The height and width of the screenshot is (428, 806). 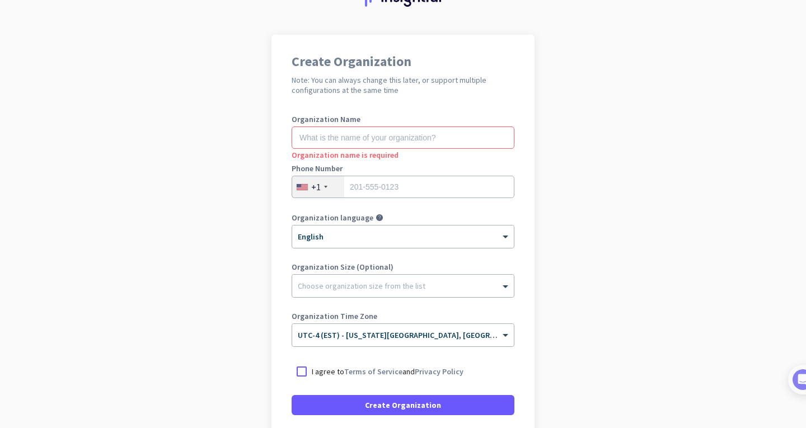 I want to click on label: Phone Number, so click(x=403, y=168).